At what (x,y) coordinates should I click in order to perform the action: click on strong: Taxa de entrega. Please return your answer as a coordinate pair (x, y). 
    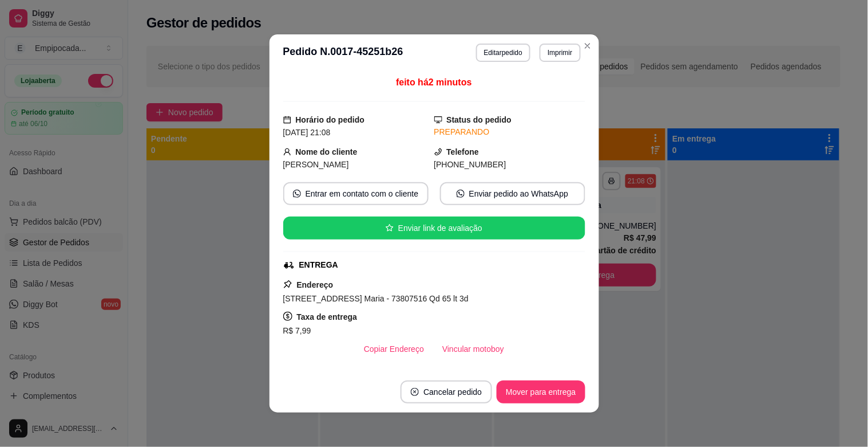
    Looking at the image, I should click on (327, 317).